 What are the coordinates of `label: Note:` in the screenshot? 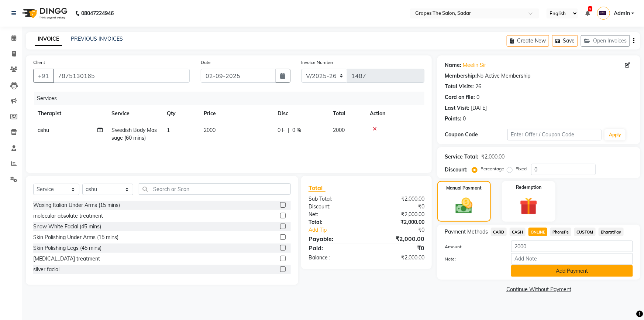 It's located at (472, 259).